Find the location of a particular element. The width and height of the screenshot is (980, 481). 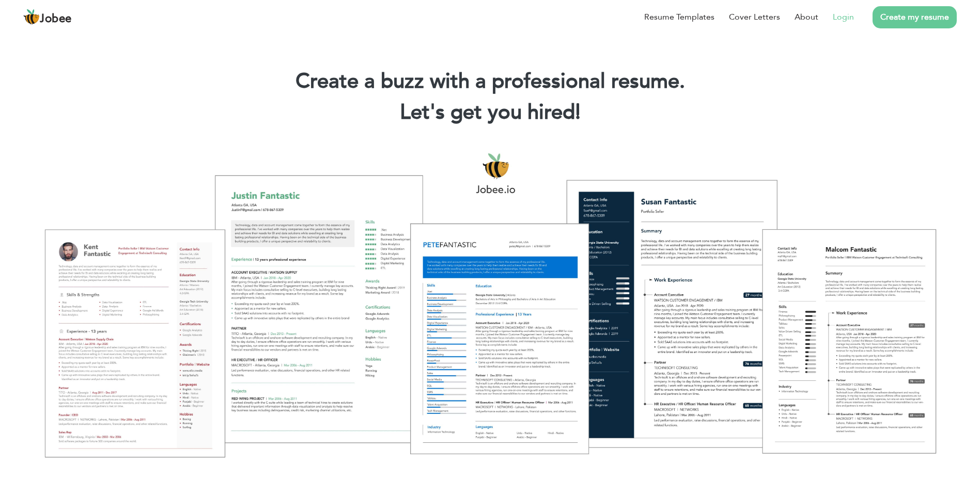

a: Cover Letters is located at coordinates (754, 17).